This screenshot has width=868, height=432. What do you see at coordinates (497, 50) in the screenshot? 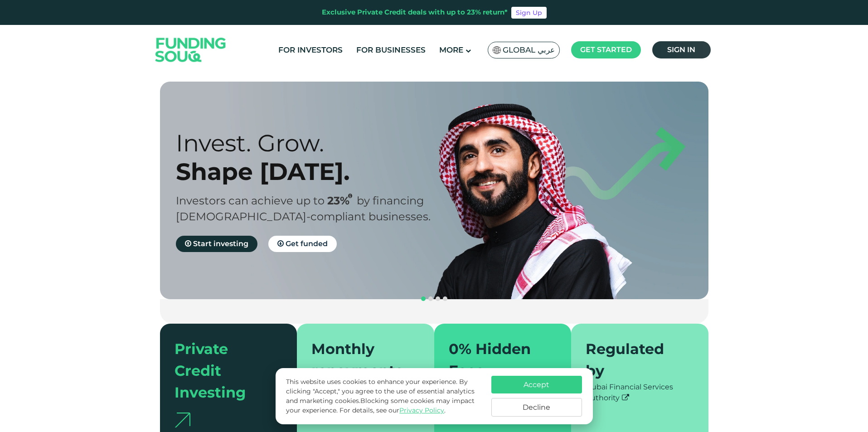
I see `img: SA Flag` at bounding box center [497, 50].